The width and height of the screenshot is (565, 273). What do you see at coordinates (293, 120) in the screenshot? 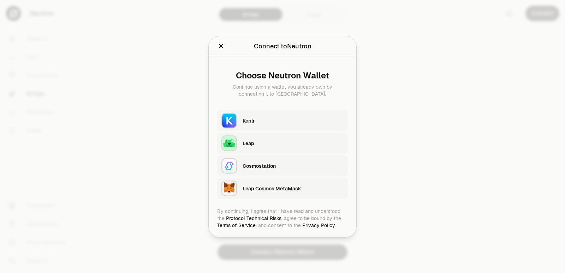
I see `div: Keplr` at bounding box center [293, 120].